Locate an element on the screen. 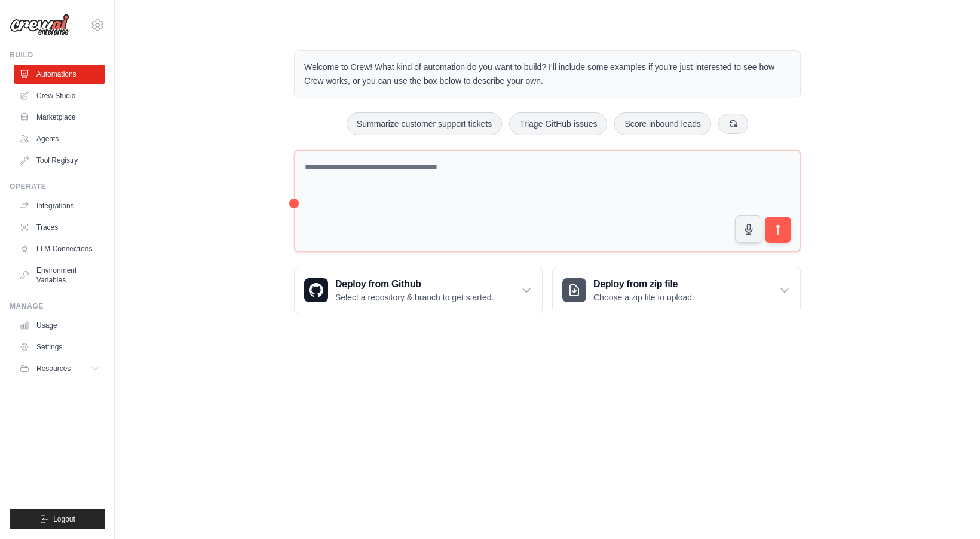 The height and width of the screenshot is (539, 980). p: Select a repository & branch to get started. is located at coordinates (414, 297).